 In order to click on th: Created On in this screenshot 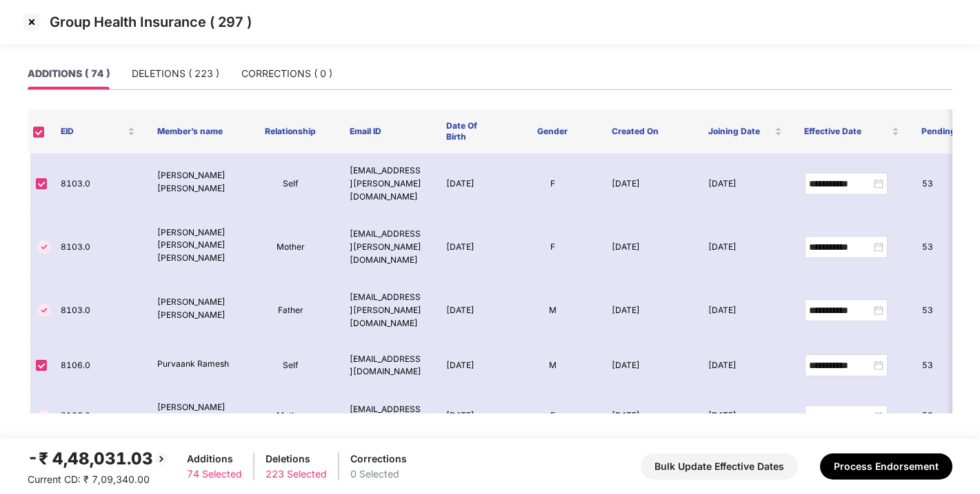, I will do `click(649, 131)`.